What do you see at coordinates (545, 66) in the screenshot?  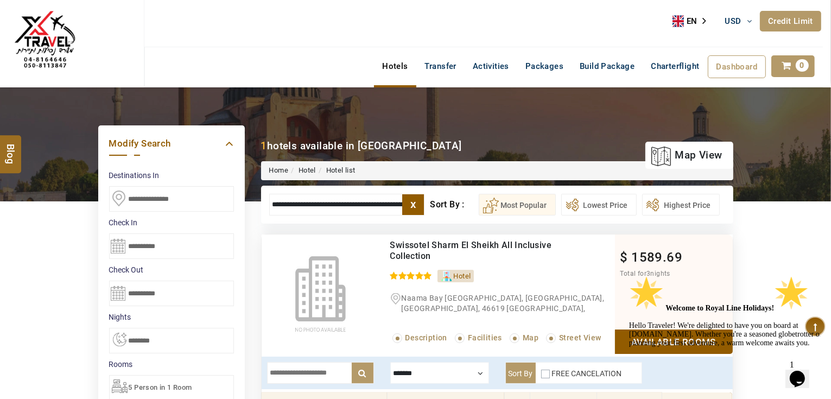 I see `a: Packages` at bounding box center [545, 66].